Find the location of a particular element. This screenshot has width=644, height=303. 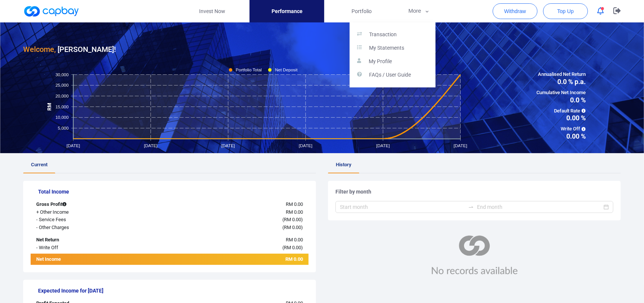

p: FAQs / User Guide is located at coordinates (391, 75).